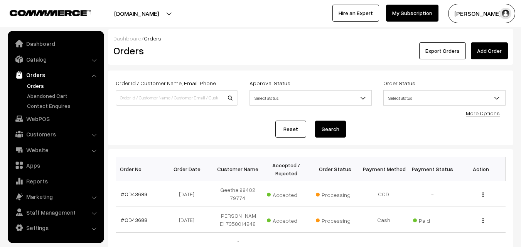 This screenshot has height=247, width=521. Describe the element at coordinates (56, 181) in the screenshot. I see `a: Reports` at that location.